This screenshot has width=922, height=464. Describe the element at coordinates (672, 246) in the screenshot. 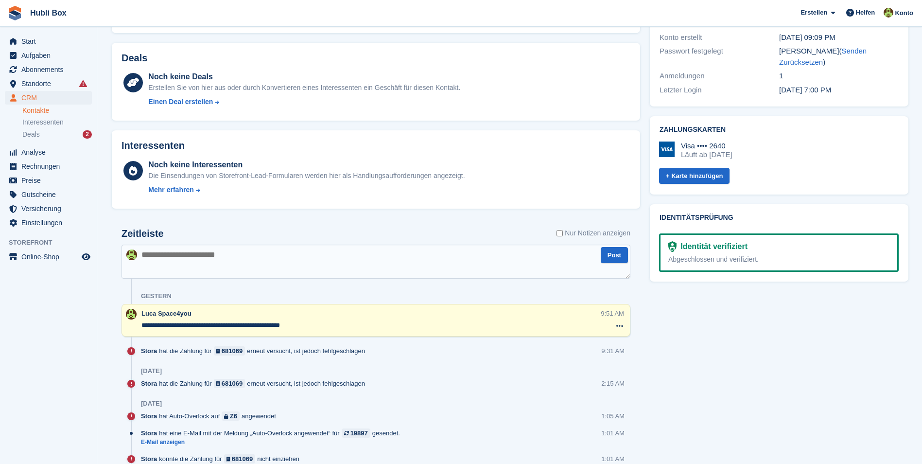

I see `img: Identitätsüberprüfung bereit` at that location.